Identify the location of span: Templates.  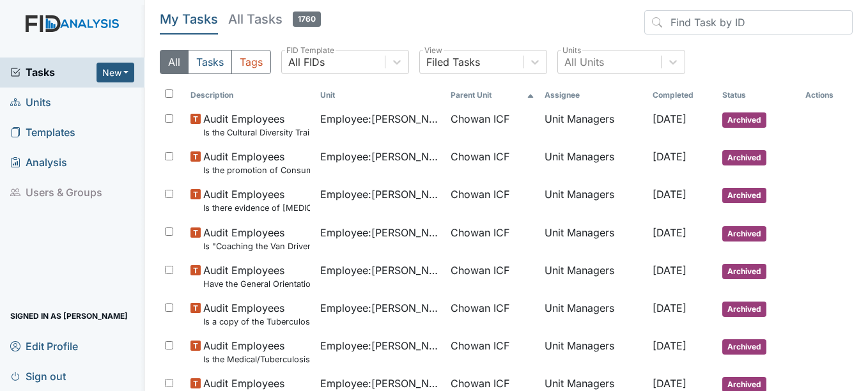
(43, 133).